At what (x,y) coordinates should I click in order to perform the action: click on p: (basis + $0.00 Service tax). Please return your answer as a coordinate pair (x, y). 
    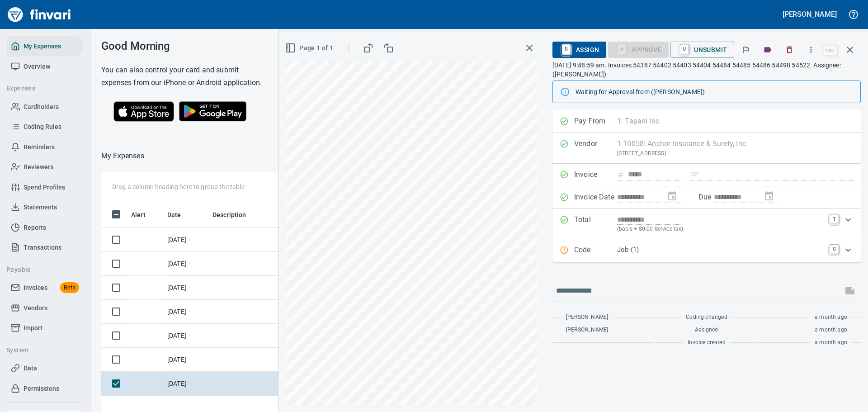
    Looking at the image, I should click on (720, 230).